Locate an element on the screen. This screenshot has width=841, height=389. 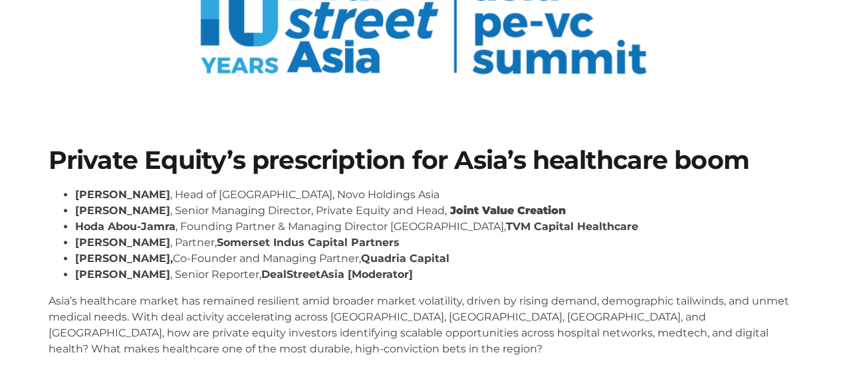
strong: Quadria Capital is located at coordinates (405, 258).